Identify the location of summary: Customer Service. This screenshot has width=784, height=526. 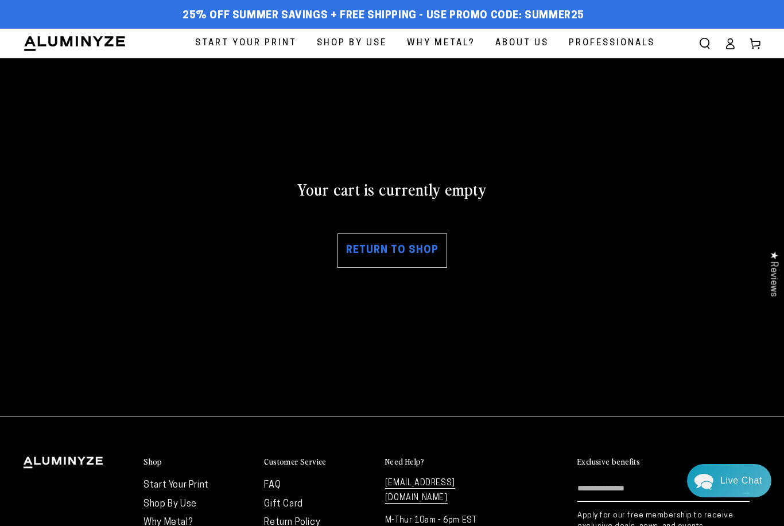
(318, 462).